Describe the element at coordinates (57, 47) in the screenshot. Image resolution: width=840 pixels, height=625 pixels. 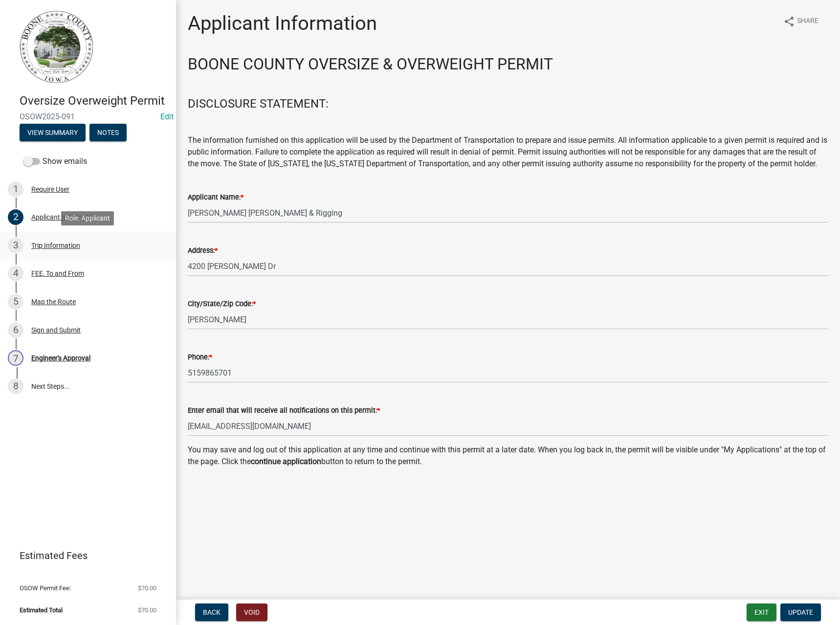
I see `img: Boone County, Iowa` at that location.